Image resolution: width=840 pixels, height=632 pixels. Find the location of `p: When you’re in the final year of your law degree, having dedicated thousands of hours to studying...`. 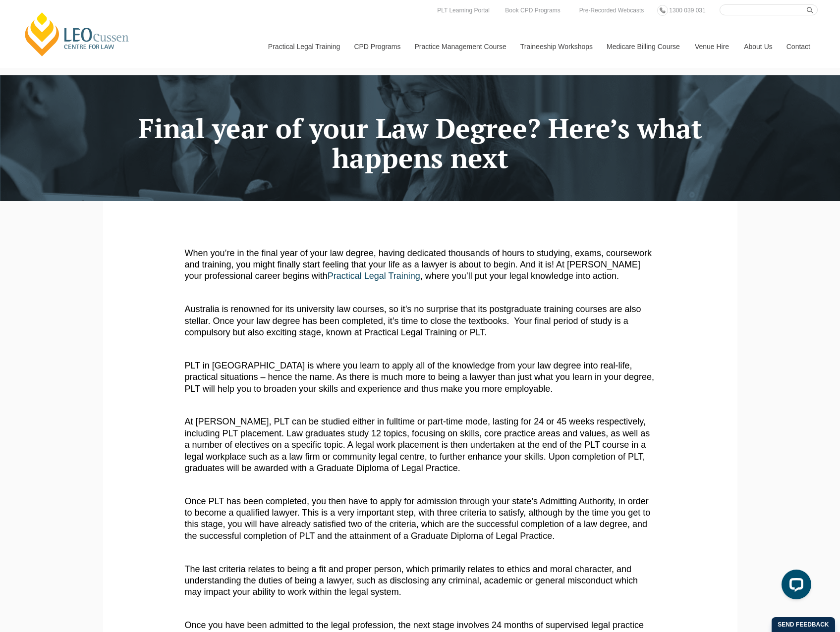

p: When you’re in the final year of your law degree, having dedicated thousands of hours to studying... is located at coordinates (420, 265).